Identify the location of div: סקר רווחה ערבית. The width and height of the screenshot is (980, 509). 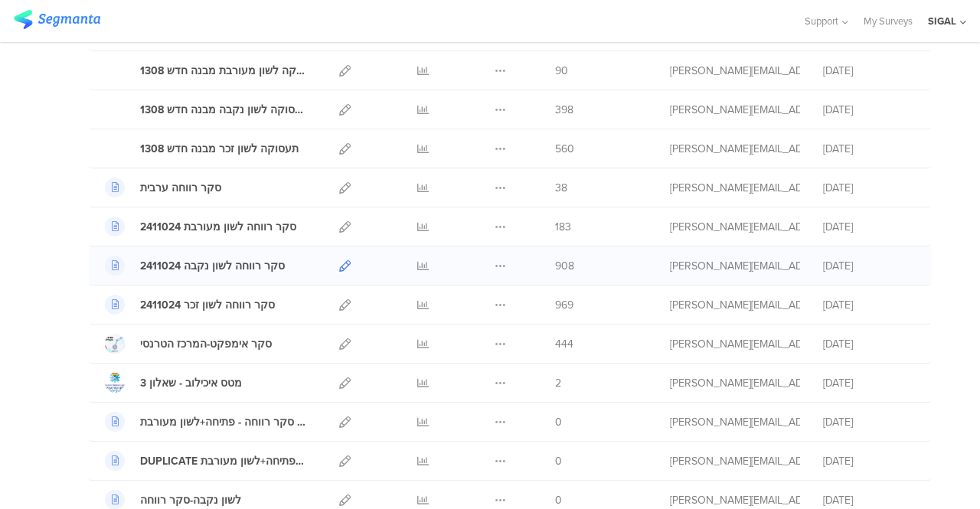
(181, 188).